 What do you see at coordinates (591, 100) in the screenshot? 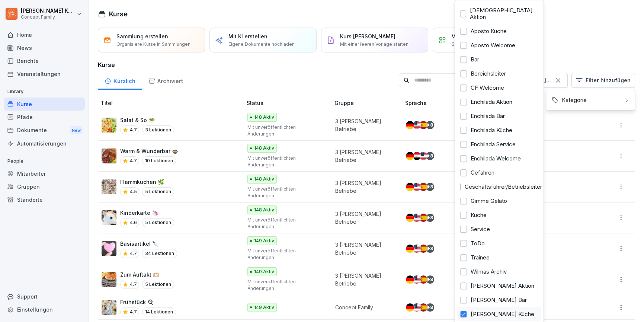
I see `div: Kategorie` at bounding box center [591, 100].